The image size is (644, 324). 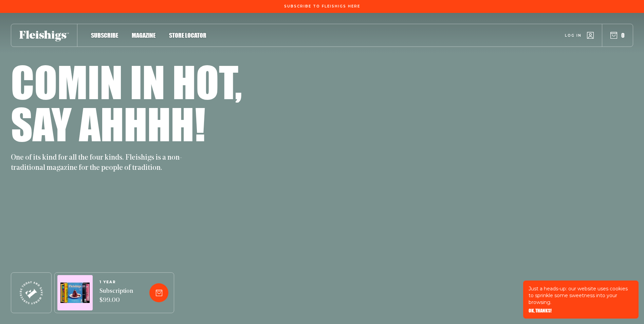 I want to click on a: 1 YEARSubscription $99.00, so click(x=116, y=293).